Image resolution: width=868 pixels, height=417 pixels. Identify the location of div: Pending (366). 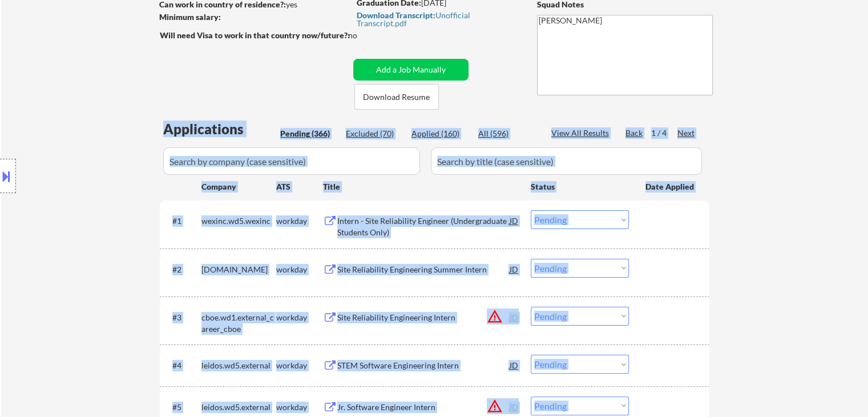
(309, 134).